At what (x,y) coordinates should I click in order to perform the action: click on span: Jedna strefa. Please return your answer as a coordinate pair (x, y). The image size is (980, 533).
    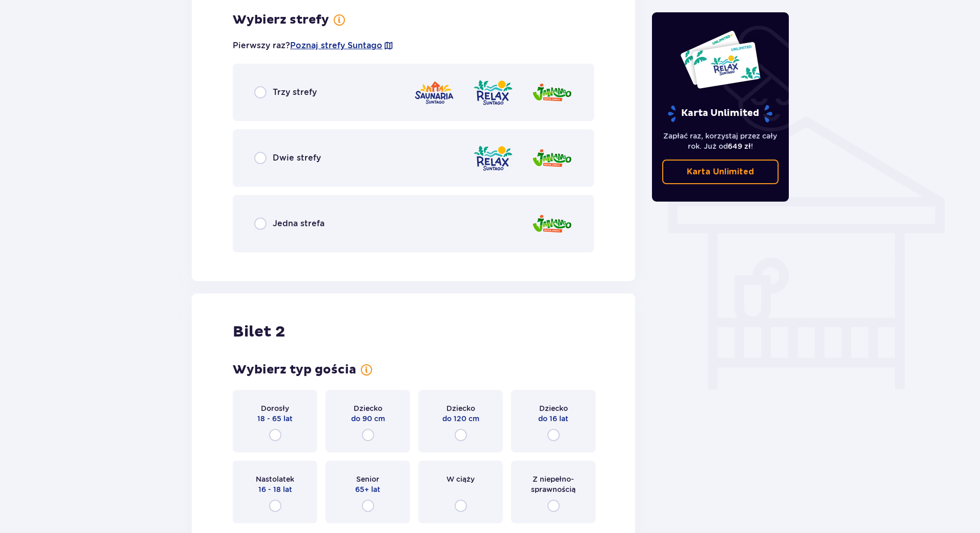
    Looking at the image, I should click on (298, 223).